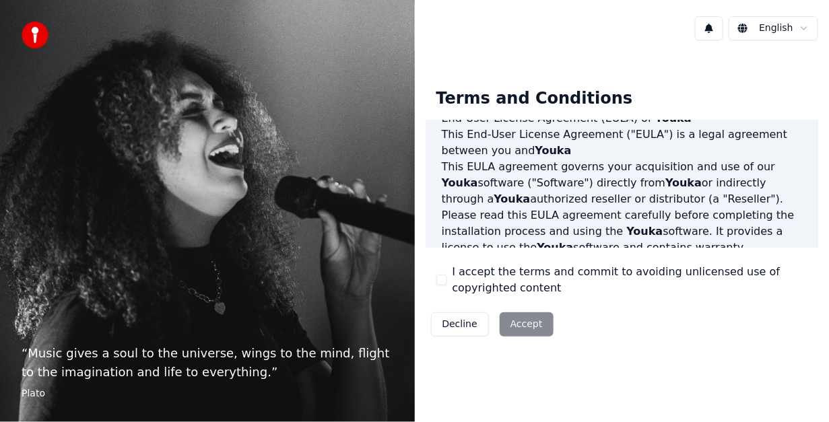 This screenshot has width=829, height=422. What do you see at coordinates (630, 280) in the screenshot?
I see `label: I accept the terms and commit to avoiding unlicensed use of copyrighted content` at bounding box center [630, 280].